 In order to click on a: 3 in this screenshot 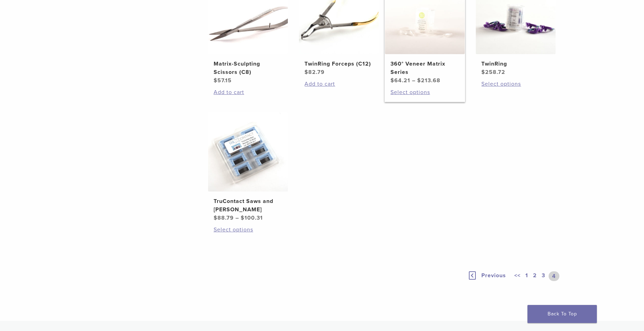, I will do `click(543, 276)`.